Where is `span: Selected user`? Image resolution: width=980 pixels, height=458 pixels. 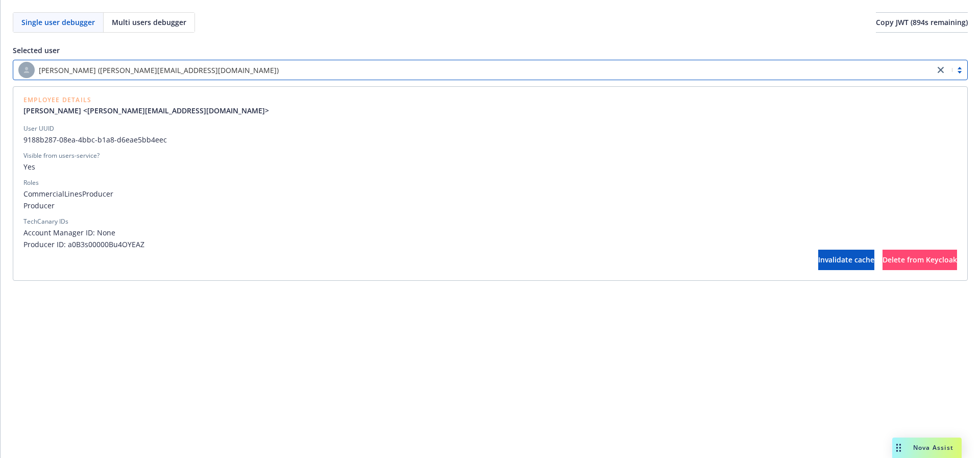
span: Selected user is located at coordinates (36, 50).